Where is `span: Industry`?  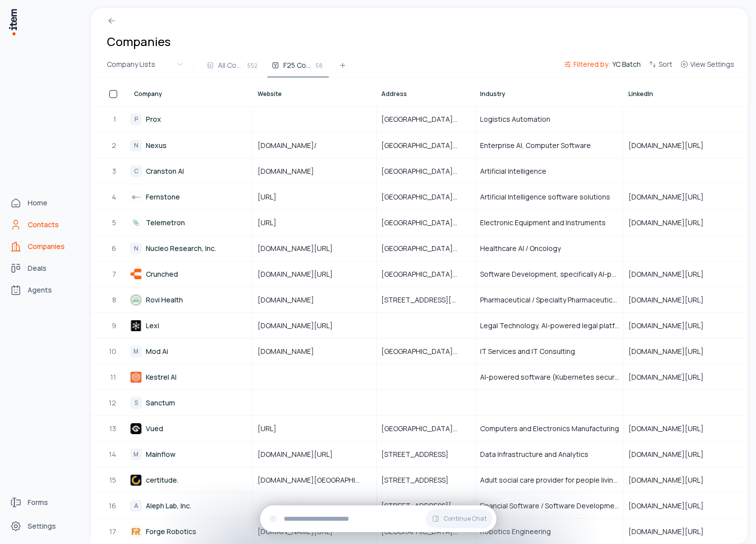
span: Industry is located at coordinates (493, 94).